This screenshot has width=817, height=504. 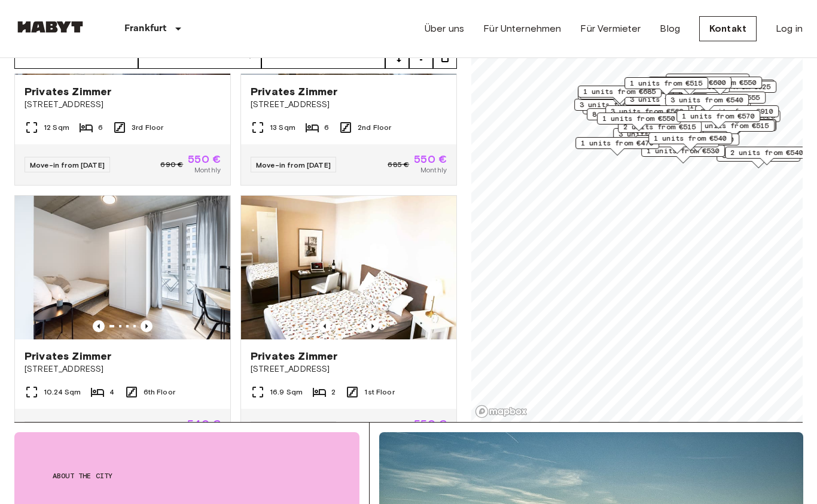 What do you see at coordinates (733, 126) in the screenshot?
I see `span: 2 units from €515` at bounding box center [733, 126].